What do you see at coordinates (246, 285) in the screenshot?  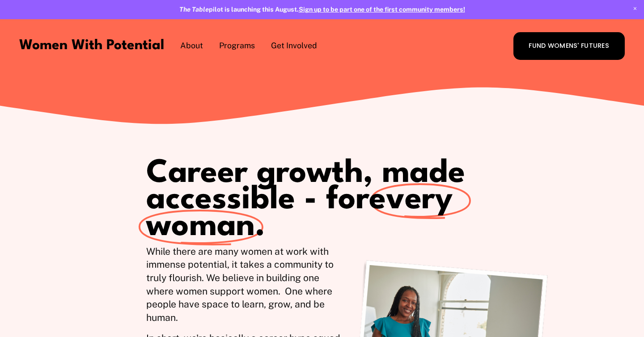 I see `p: While there are many women at work with immense potential, it takes a community to truly flourish...` at bounding box center [246, 285].